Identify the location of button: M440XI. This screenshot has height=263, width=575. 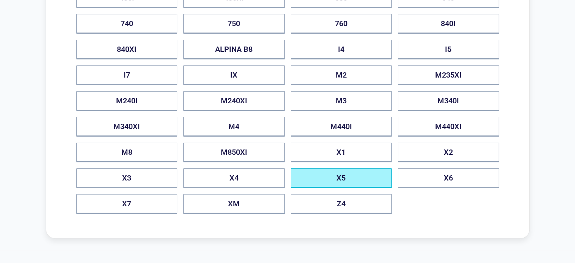
(448, 127).